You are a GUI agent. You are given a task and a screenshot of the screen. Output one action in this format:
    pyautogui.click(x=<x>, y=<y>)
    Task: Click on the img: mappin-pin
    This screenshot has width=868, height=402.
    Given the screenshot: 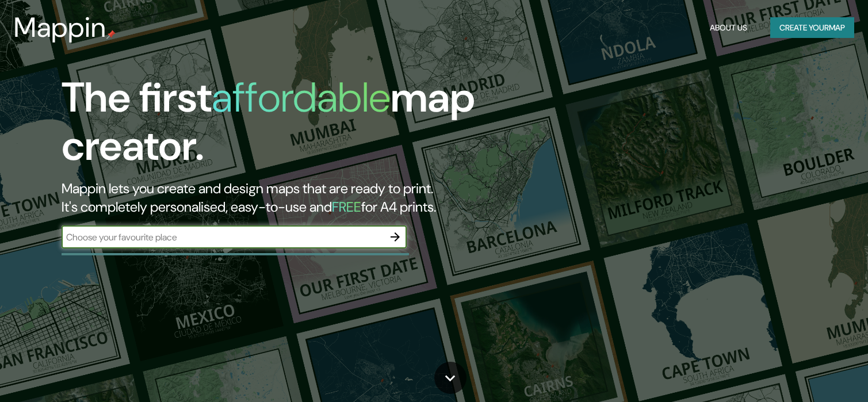 What is the action you would take?
    pyautogui.click(x=111, y=34)
    